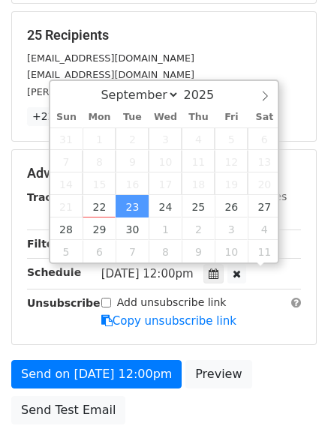  What do you see at coordinates (58, 116) in the screenshot?
I see `a: +22 more` at bounding box center [58, 116].